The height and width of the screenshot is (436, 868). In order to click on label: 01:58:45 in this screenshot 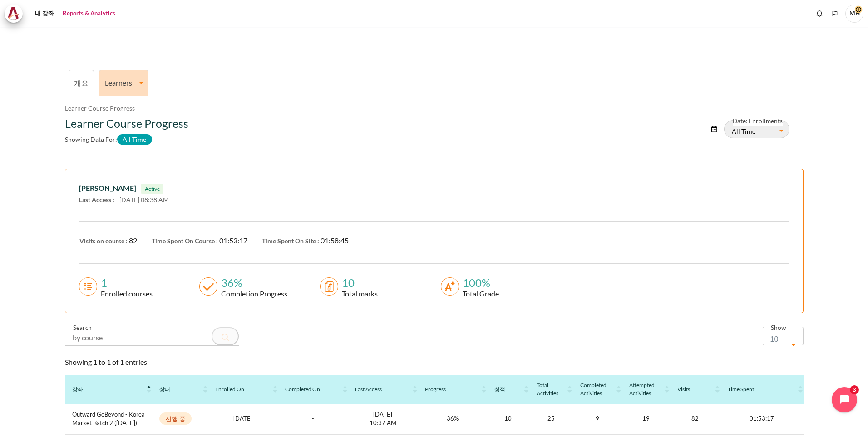, I will do `click(334, 240)`.